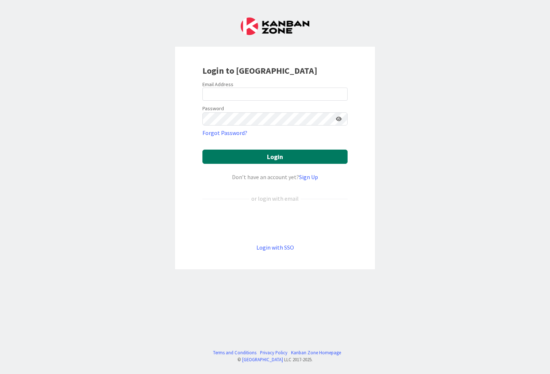 The height and width of the screenshot is (374, 550). I want to click on a: Forgot Password?, so click(225, 133).